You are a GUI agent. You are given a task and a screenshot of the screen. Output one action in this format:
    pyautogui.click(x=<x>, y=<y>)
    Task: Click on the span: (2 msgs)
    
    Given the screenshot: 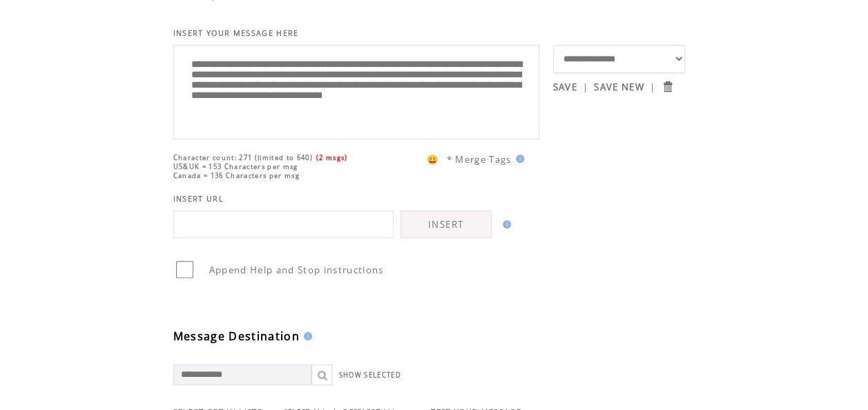 What is the action you would take?
    pyautogui.click(x=332, y=157)
    